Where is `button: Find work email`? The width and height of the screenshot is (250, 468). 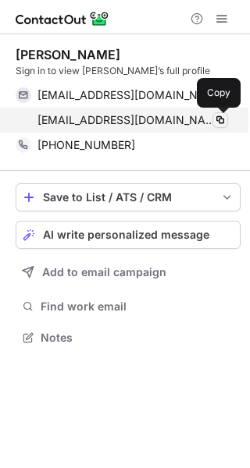
button: Find work email is located at coordinates (128, 306).